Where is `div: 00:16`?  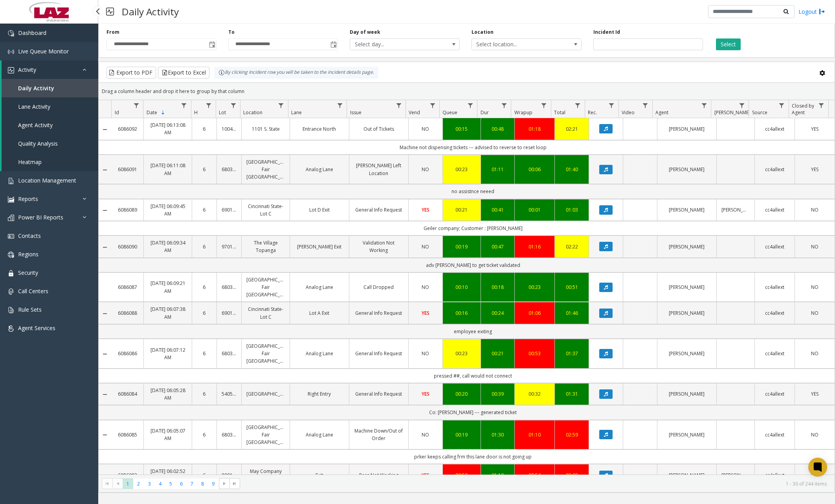 div: 00:16 is located at coordinates (461, 312).